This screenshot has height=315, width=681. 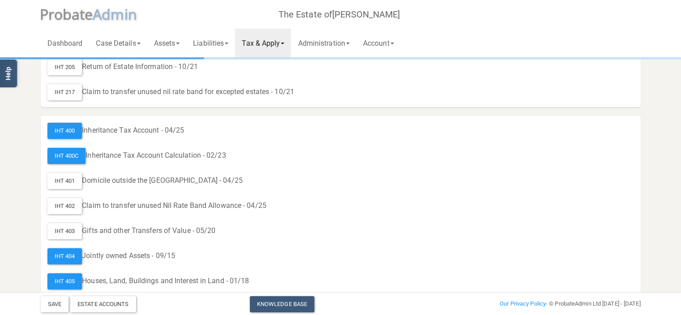 I want to click on div: Estate Accounts, so click(x=103, y=304).